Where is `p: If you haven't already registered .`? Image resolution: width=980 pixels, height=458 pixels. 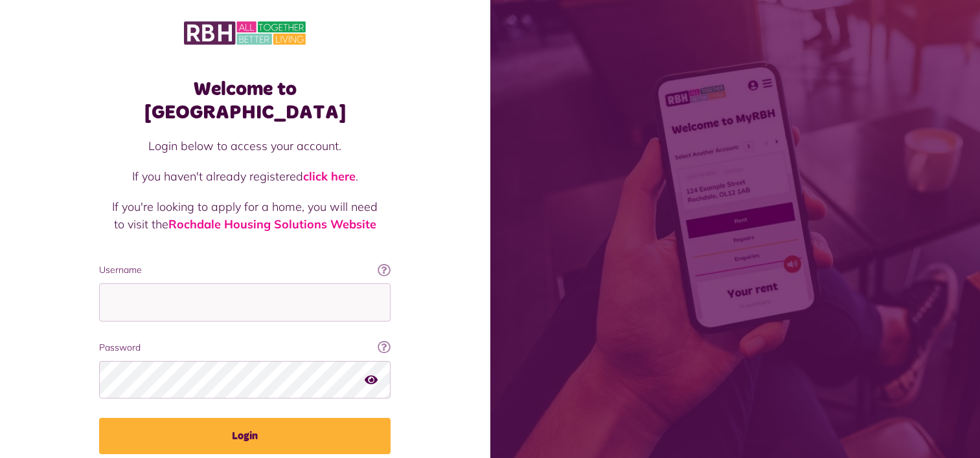
p: If you haven't already registered . is located at coordinates (244, 176).